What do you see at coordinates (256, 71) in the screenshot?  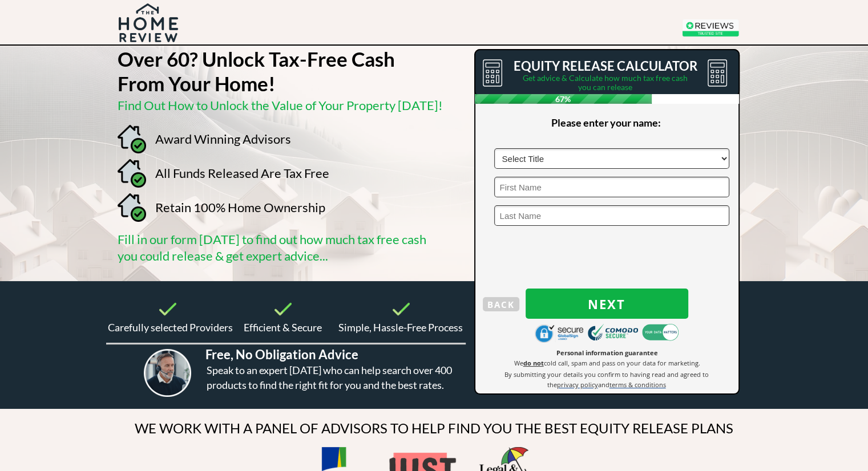 I see `strong: Over 60? Unlock Tax-Free Cash From Your Home!` at bounding box center [256, 71].